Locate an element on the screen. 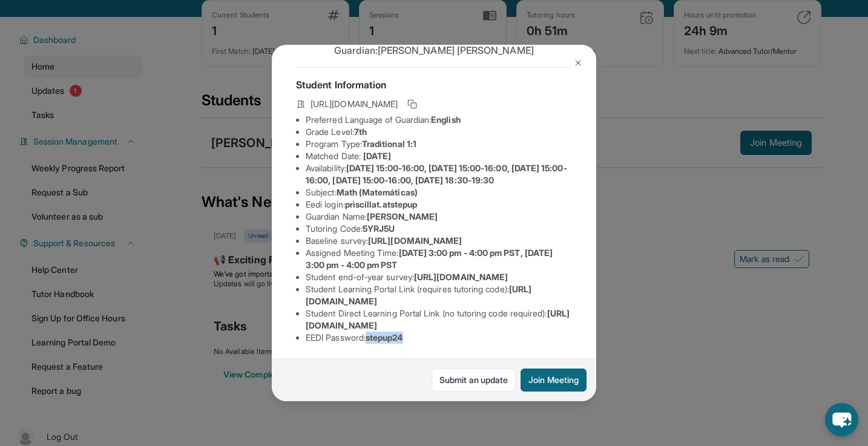 This screenshot has height=446, width=868. li: Student Direct Learning Portal Link (no tutoring code required) : is located at coordinates (439, 320).